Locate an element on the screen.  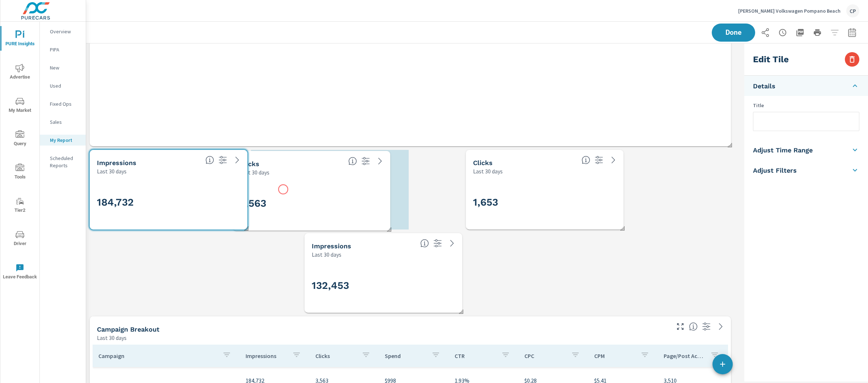
div: Fixed Ops is located at coordinates (62, 104).